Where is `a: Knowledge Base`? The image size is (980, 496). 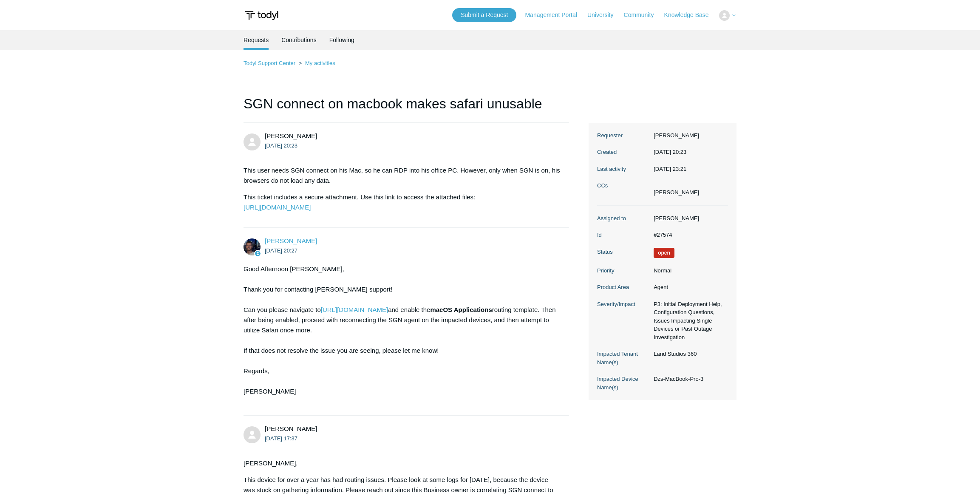
a: Knowledge Base is located at coordinates (690, 15).